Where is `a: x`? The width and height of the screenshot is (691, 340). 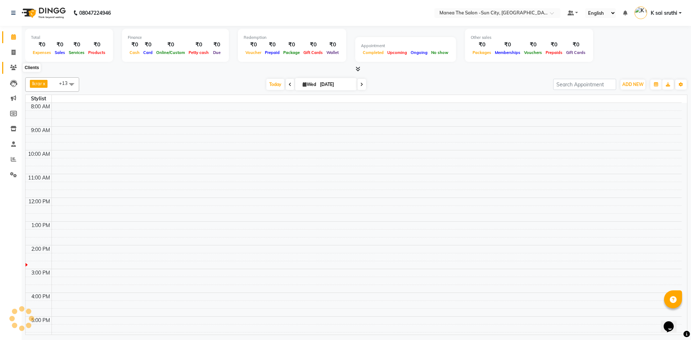 a: x is located at coordinates (44, 83).